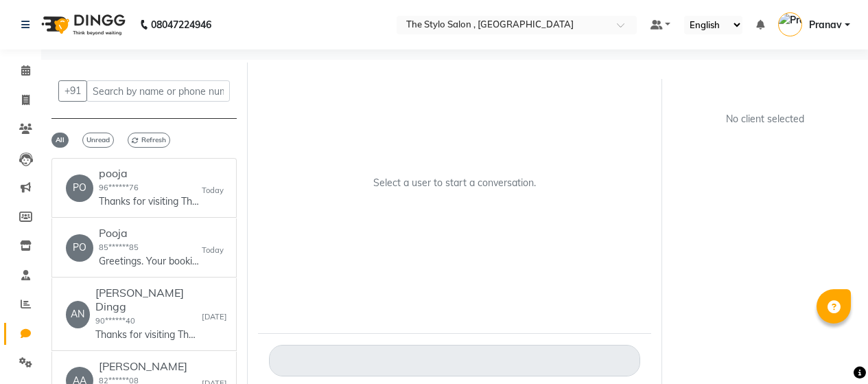  Describe the element at coordinates (149, 140) in the screenshot. I see `span: Refresh` at that location.